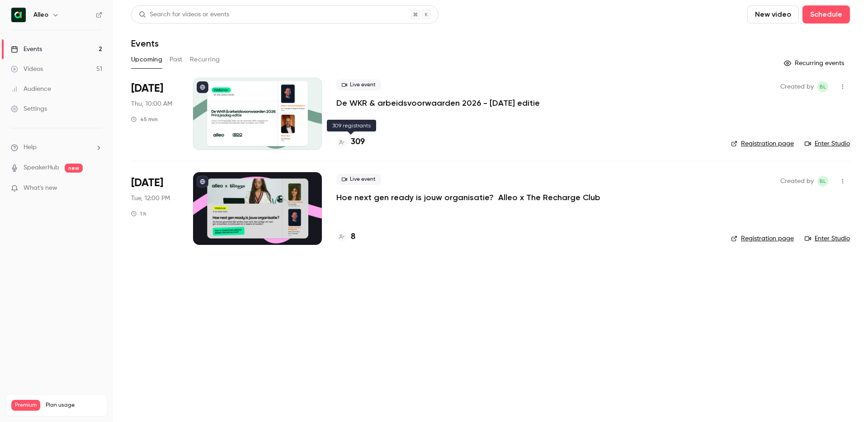 The image size is (868, 422). What do you see at coordinates (26, 69) in the screenshot?
I see `div: Videos` at bounding box center [26, 69].